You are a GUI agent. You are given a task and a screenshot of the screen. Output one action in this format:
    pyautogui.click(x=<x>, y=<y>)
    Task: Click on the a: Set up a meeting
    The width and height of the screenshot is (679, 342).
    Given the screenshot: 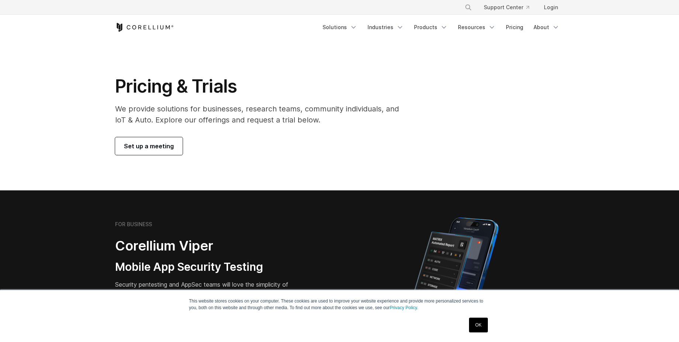 What is the action you would take?
    pyautogui.click(x=149, y=146)
    